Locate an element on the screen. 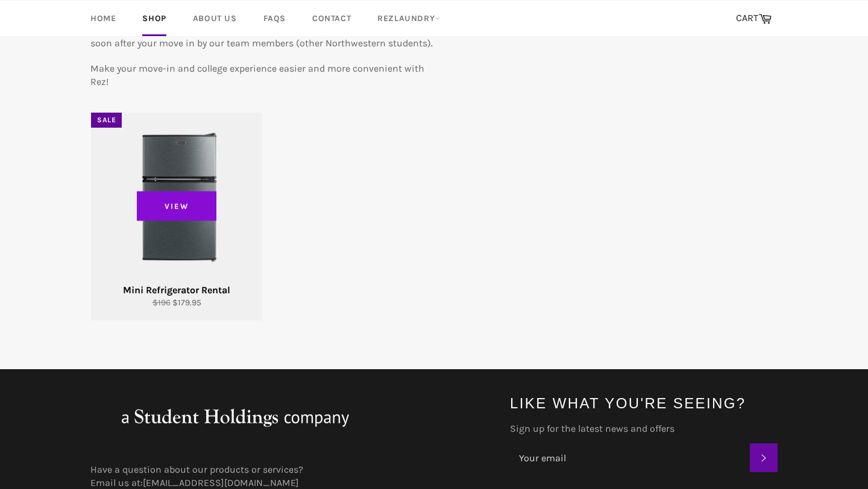  span: View is located at coordinates (176, 206).